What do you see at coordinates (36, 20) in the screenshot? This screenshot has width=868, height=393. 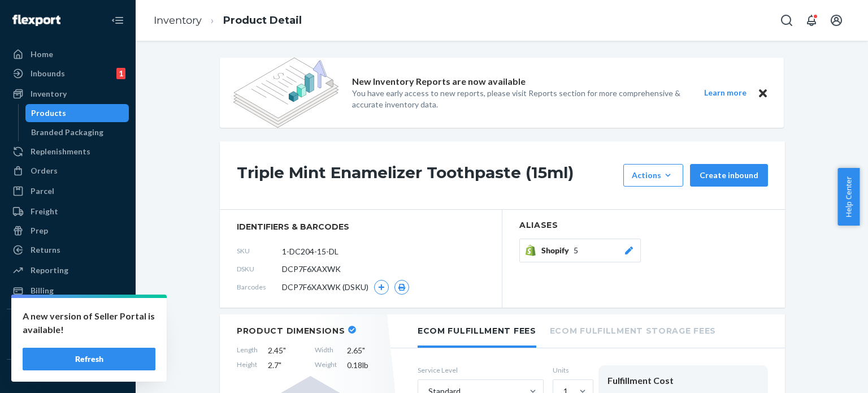 I see `img: Flexport logo` at bounding box center [36, 20].